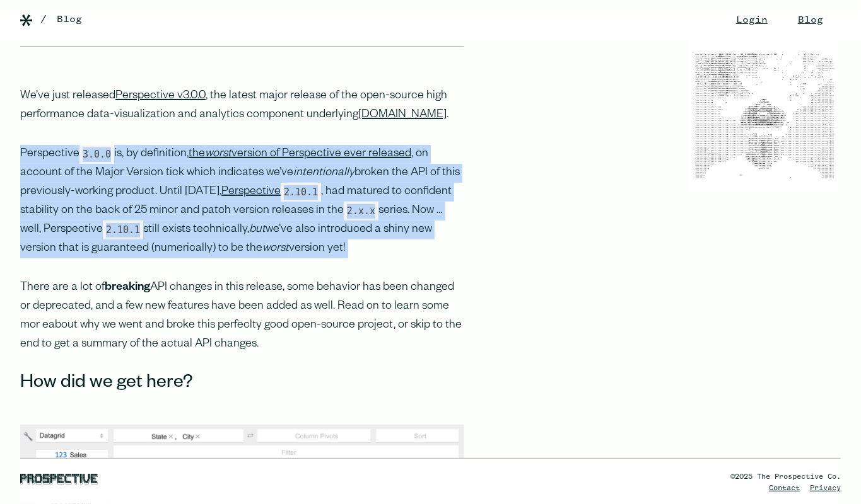  I want to click on a: Privacy, so click(825, 489).